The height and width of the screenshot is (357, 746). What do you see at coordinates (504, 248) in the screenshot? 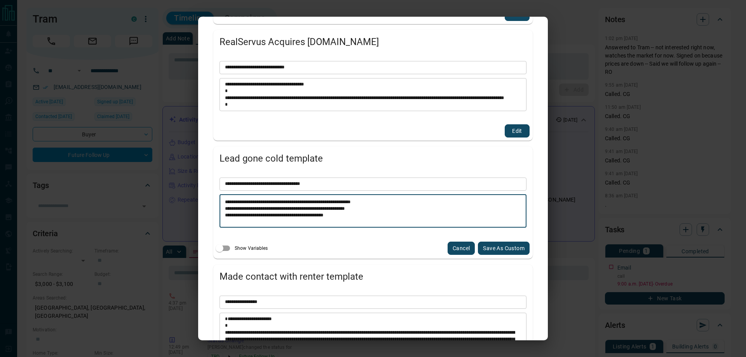
I see `button: save template as custom` at bounding box center [504, 248].